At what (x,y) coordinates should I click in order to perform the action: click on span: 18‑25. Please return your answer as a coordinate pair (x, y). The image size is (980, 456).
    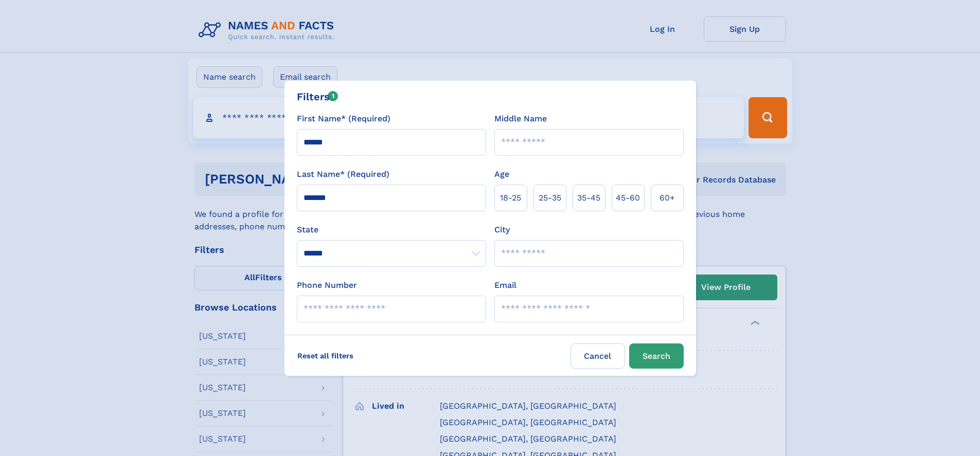
    Looking at the image, I should click on (510, 198).